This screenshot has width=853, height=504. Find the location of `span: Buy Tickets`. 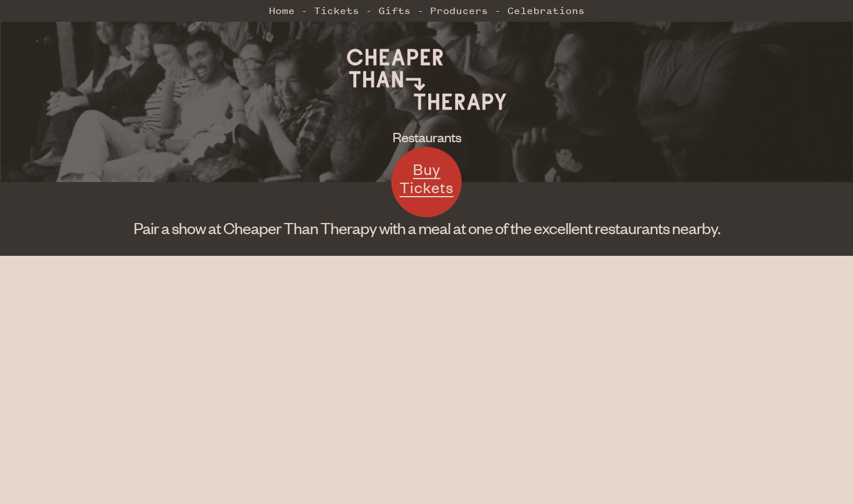

span: Buy Tickets is located at coordinates (426, 178).